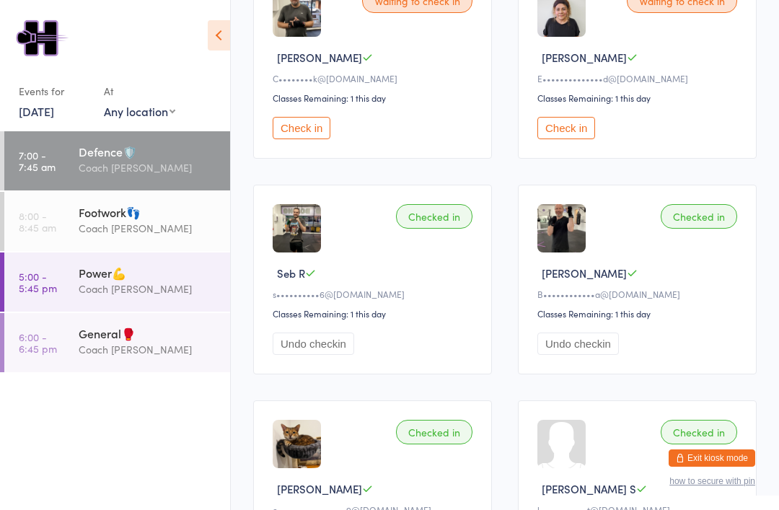  What do you see at coordinates (37, 161) in the screenshot?
I see `time: 7:00 - 7:45 am` at bounding box center [37, 161].